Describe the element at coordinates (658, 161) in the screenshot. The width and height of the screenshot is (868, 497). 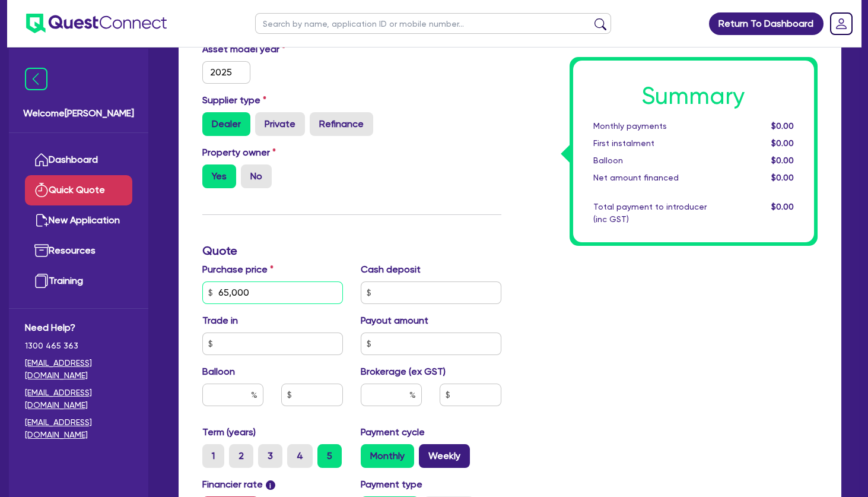
I see `div: Balloon` at that location.